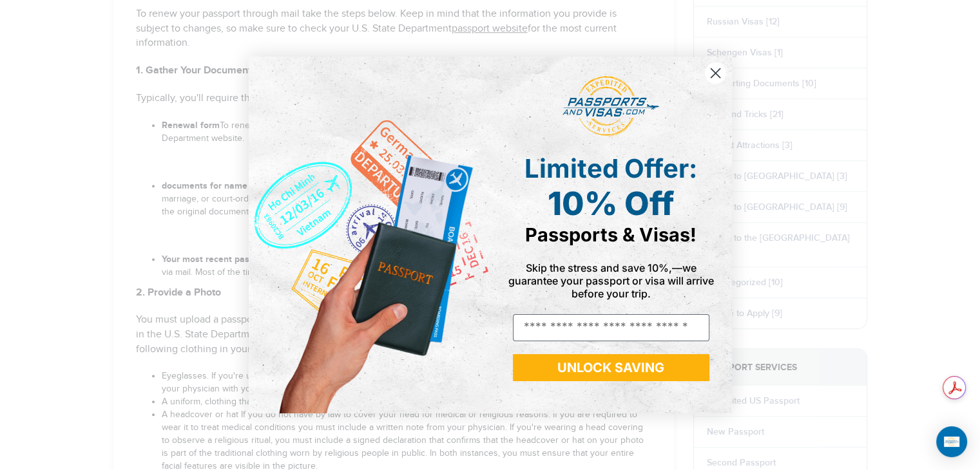  Describe the element at coordinates (611, 368) in the screenshot. I see `button: UNLOCK SAVING` at that location.